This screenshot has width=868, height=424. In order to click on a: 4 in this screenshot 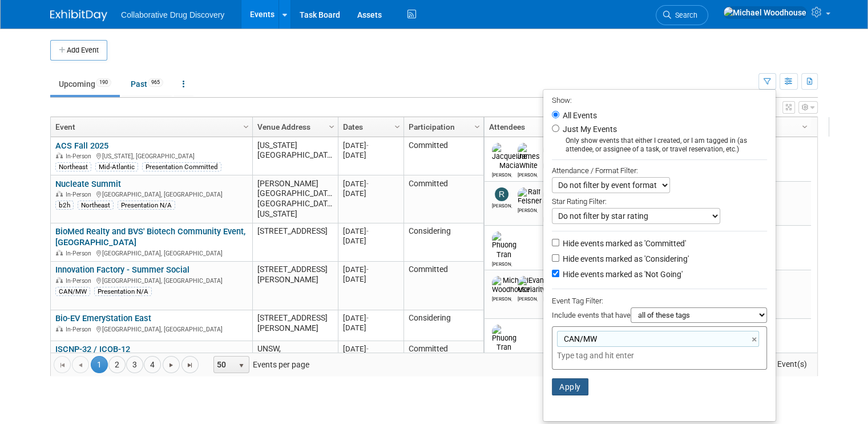, I will do `click(152, 364)`.